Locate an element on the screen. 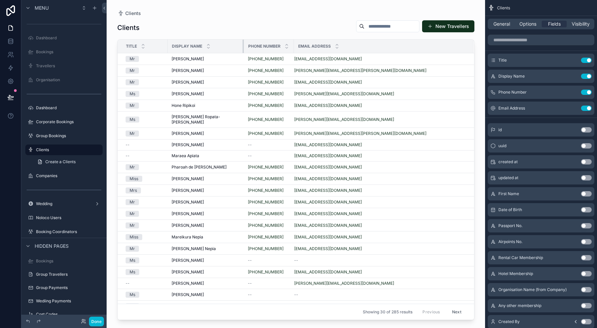 The width and height of the screenshot is (597, 328). label: Companies is located at coordinates (69, 176).